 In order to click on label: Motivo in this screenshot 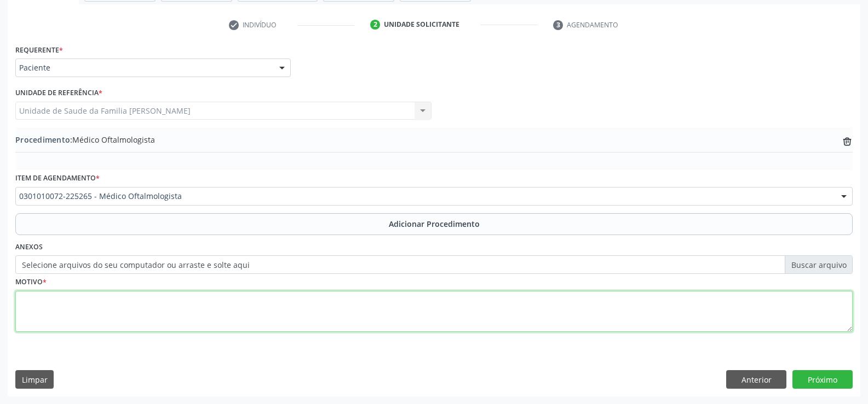, I will do `click(31, 282)`.